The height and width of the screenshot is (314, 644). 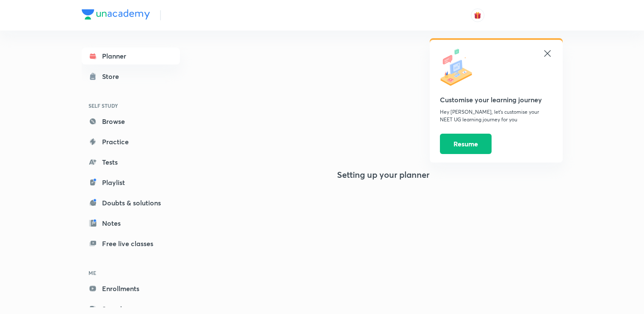 I want to click on button: Resume, so click(x=466, y=144).